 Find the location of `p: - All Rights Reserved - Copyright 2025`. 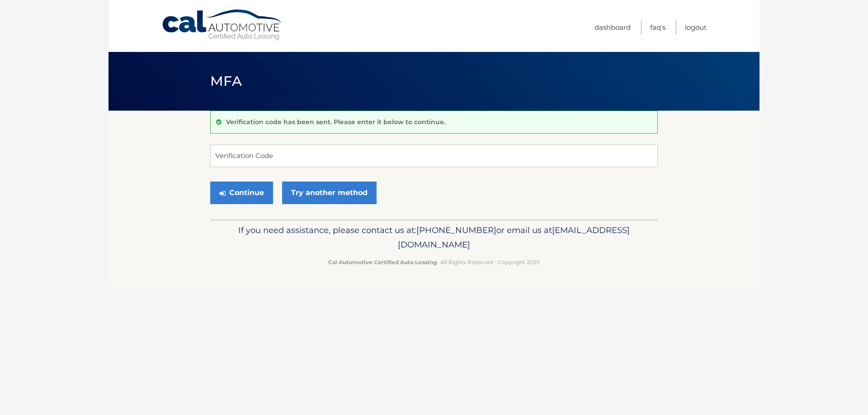

p: - All Rights Reserved - Copyright 2025 is located at coordinates (434, 262).